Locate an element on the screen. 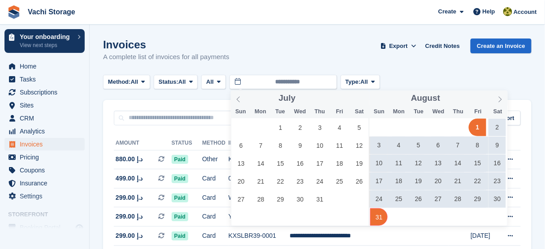 Image resolution: width=545 pixels, height=249 pixels. span: July 2, 2025 is located at coordinates (300, 127).